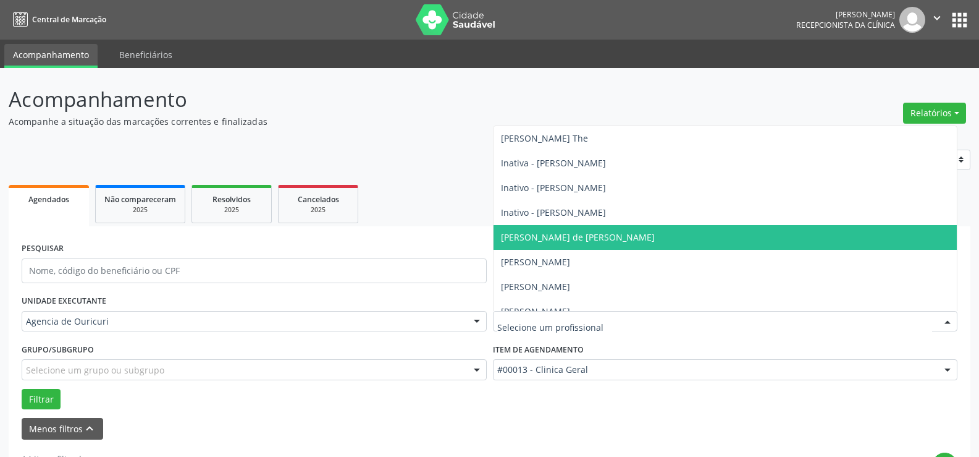  Describe the element at coordinates (345, 121) in the screenshot. I see `p: Acompanhe a situação das marcações correntes e finalizadas` at that location.